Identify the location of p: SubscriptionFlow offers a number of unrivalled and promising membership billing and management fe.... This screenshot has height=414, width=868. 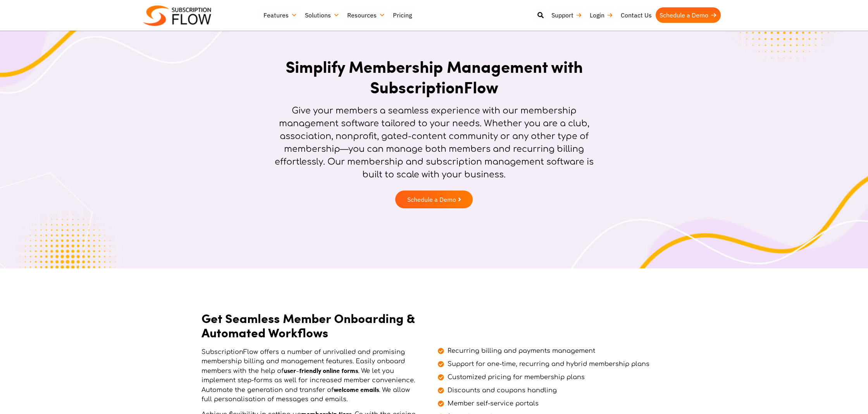
(310, 376).